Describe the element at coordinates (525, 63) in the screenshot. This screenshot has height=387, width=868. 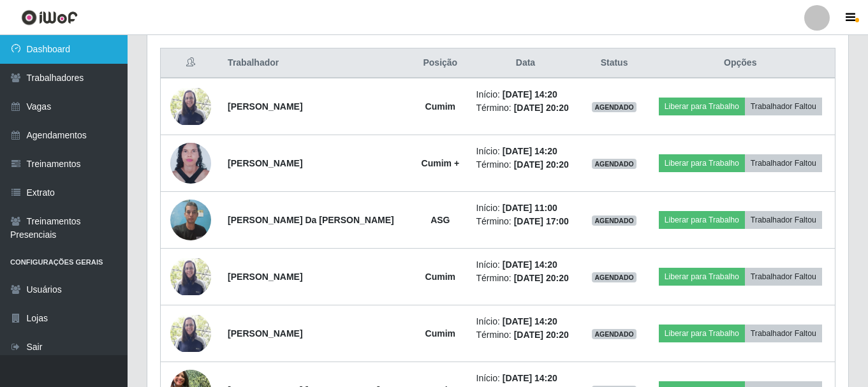
I see `th: Data` at that location.